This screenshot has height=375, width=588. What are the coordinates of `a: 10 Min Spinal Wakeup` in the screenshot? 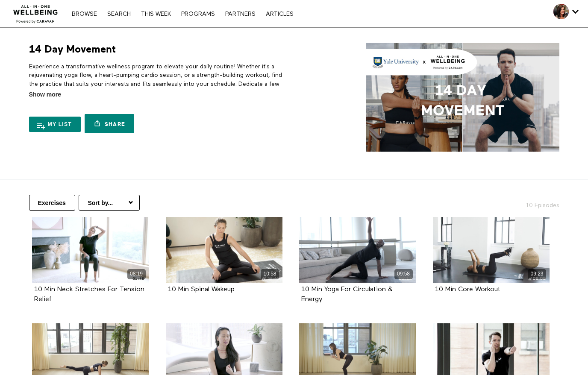 It's located at (201, 290).